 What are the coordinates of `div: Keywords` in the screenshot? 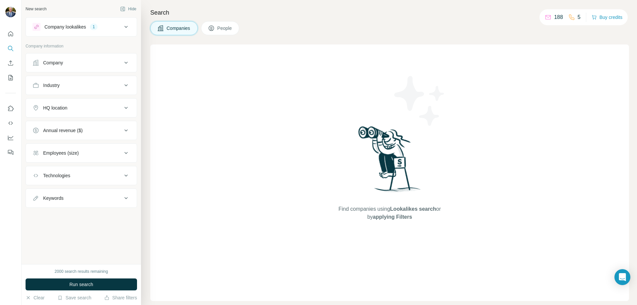 It's located at (53, 198).